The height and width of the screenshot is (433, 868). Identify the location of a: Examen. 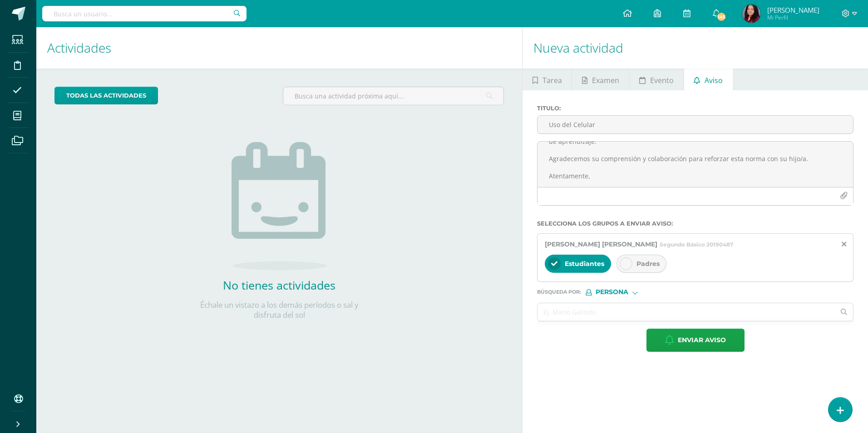
(601, 79).